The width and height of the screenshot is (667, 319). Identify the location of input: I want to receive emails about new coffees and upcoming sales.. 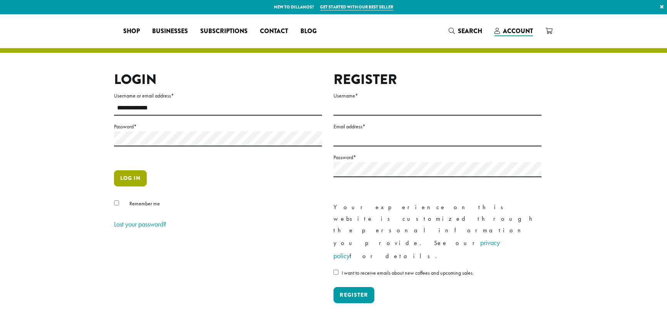
(336, 272).